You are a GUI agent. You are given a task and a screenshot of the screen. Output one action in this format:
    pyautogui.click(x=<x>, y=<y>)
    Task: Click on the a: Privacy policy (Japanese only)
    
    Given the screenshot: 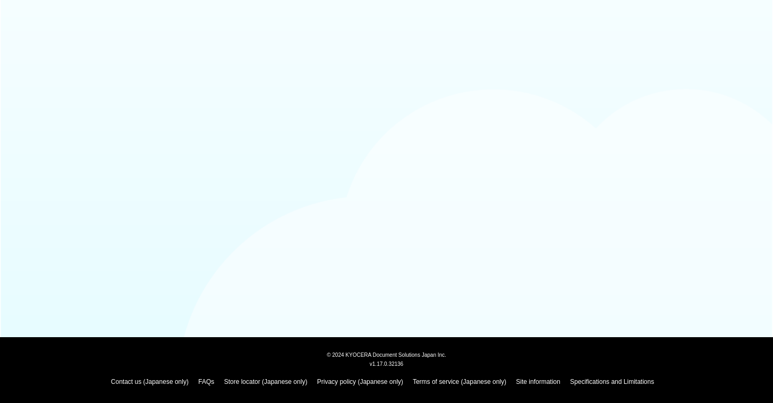 What is the action you would take?
    pyautogui.click(x=360, y=382)
    